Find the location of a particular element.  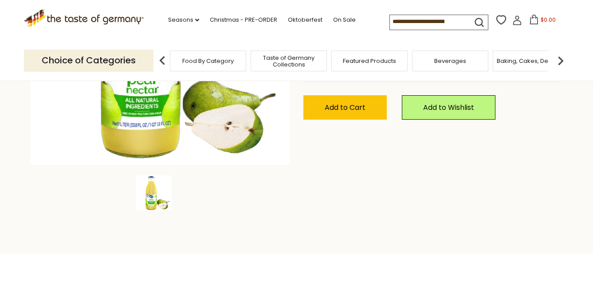

span: Beverages is located at coordinates (450, 61).